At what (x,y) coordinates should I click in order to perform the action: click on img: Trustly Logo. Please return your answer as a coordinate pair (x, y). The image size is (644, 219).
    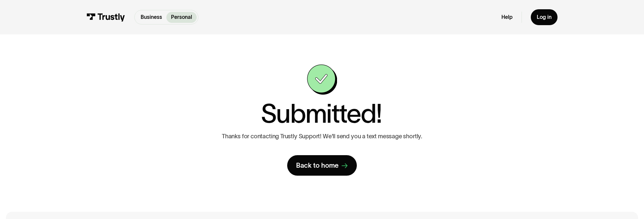
    Looking at the image, I should click on (106, 18).